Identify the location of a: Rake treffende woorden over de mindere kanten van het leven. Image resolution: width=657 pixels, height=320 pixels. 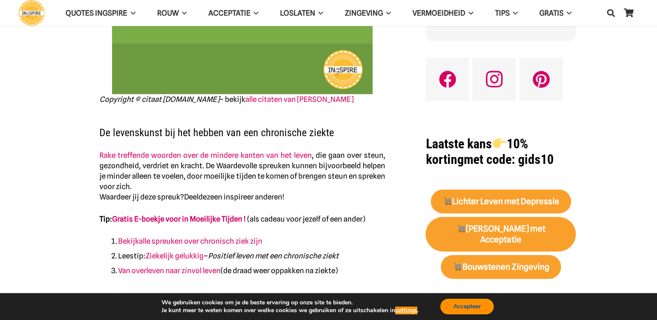
(205, 155).